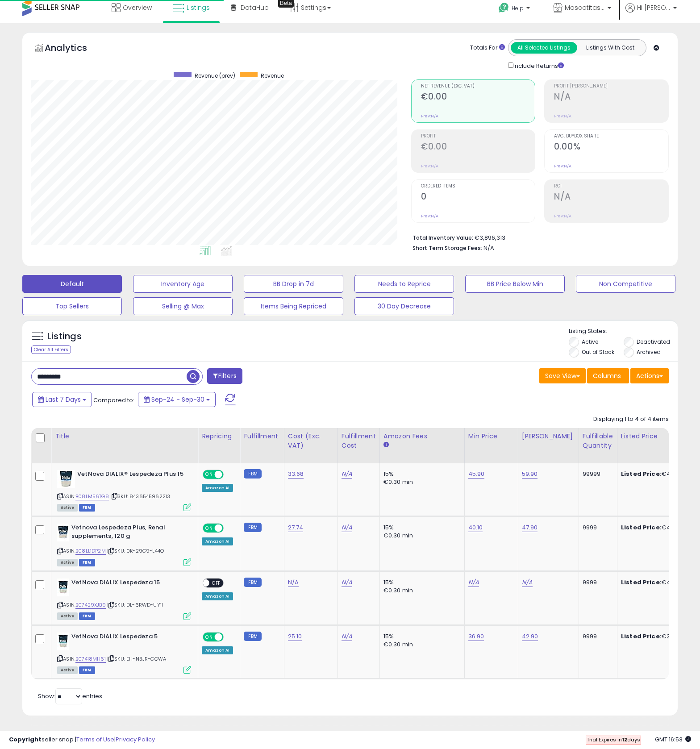 The height and width of the screenshot is (749, 700). I want to click on button: Filters, so click(224, 376).